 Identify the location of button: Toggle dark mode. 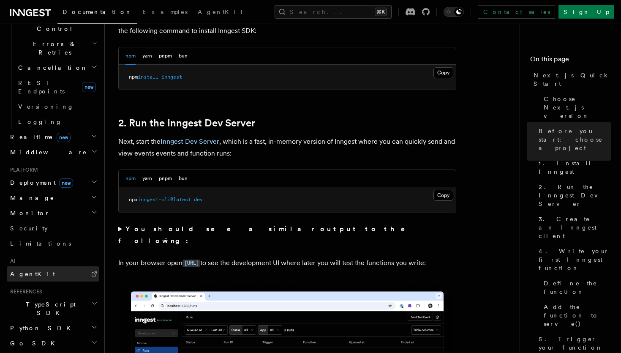
(454, 12).